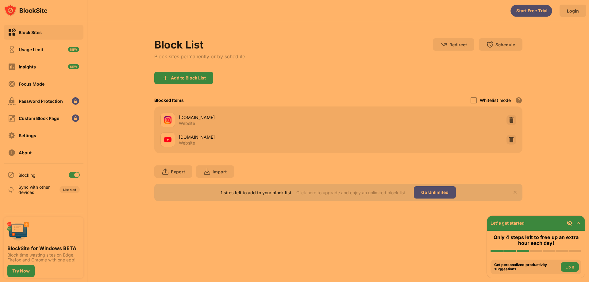 The image size is (589, 282). What do you see at coordinates (536, 240) in the screenshot?
I see `div: Only 4 steps left to free up an extra hour each day!` at bounding box center [536, 240].